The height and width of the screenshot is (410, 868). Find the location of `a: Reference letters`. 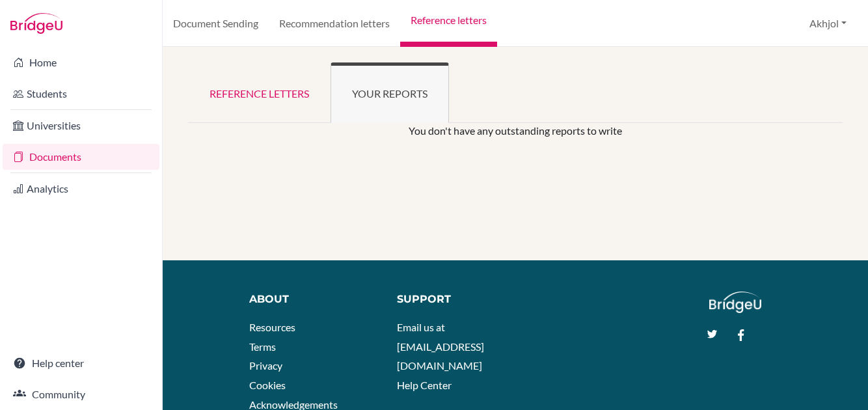

a: Reference letters is located at coordinates (259, 92).